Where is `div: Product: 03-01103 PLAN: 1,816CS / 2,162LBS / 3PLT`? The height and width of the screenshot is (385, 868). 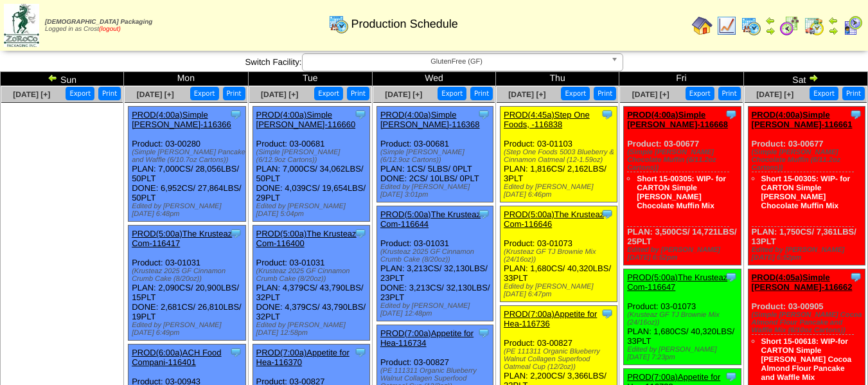 div: Product: 03-01103 PLAN: 1,816CS / 2,162LBS / 3PLT is located at coordinates (559, 155).